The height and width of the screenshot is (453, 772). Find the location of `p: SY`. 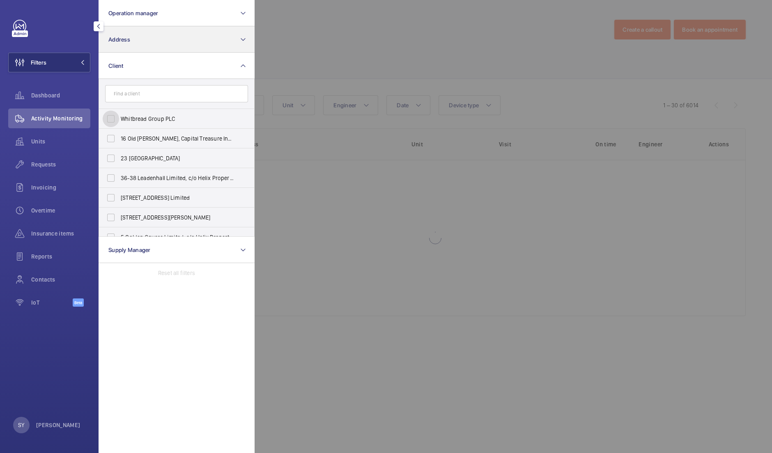

p: SY is located at coordinates (21, 425).